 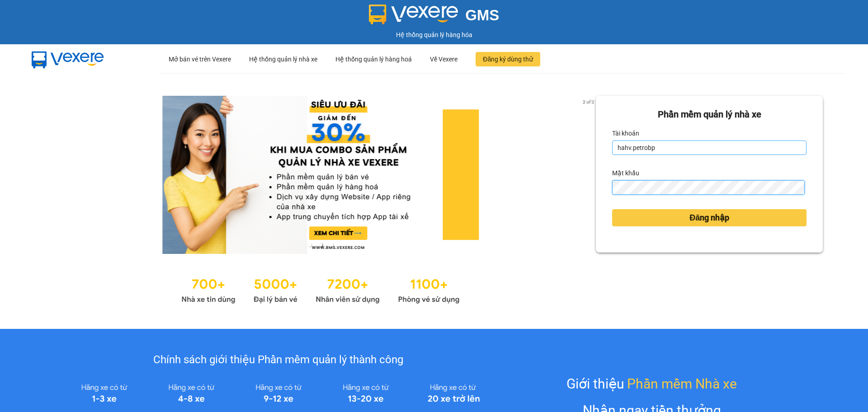 I want to click on span: Đăng nhập, so click(x=709, y=218).